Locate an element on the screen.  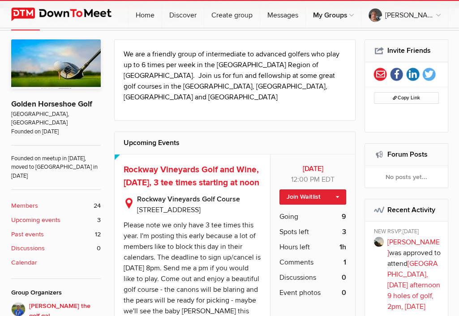
a: Calendar is located at coordinates (56, 263).